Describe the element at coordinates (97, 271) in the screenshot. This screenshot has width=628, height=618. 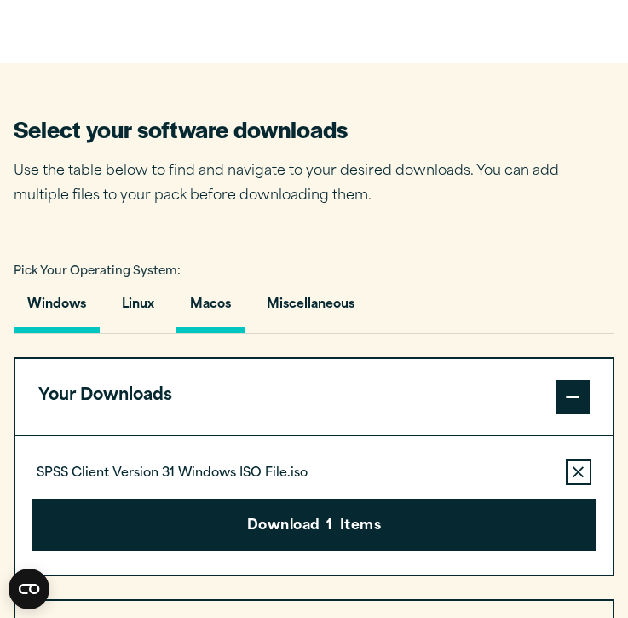
I see `span: Pick Your Operating System:` at that location.